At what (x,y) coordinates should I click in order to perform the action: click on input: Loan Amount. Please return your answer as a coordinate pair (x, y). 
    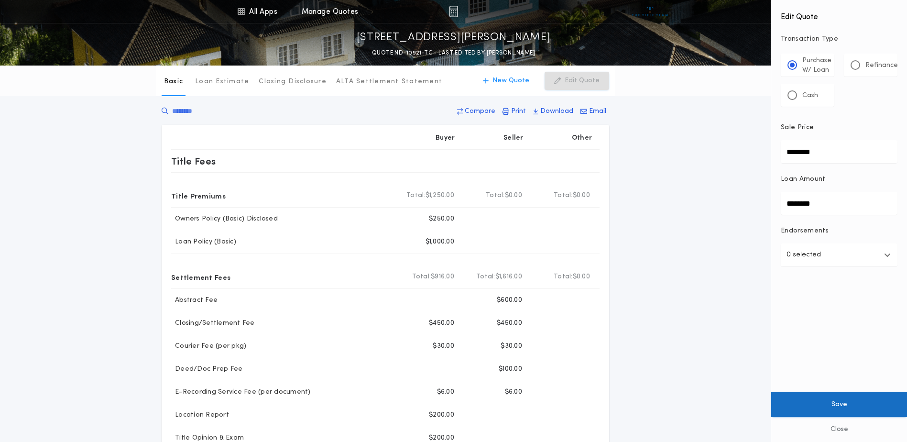
    Looking at the image, I should click on (839, 203).